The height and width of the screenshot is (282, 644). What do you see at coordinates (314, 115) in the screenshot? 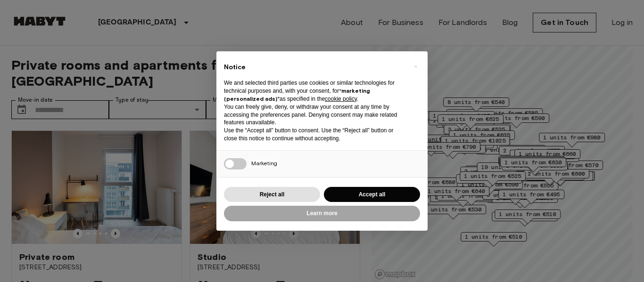
I see `p: You can freely give, deny, or withdraw your consent at any time by accessing the preferences pane...` at bounding box center [314, 115].